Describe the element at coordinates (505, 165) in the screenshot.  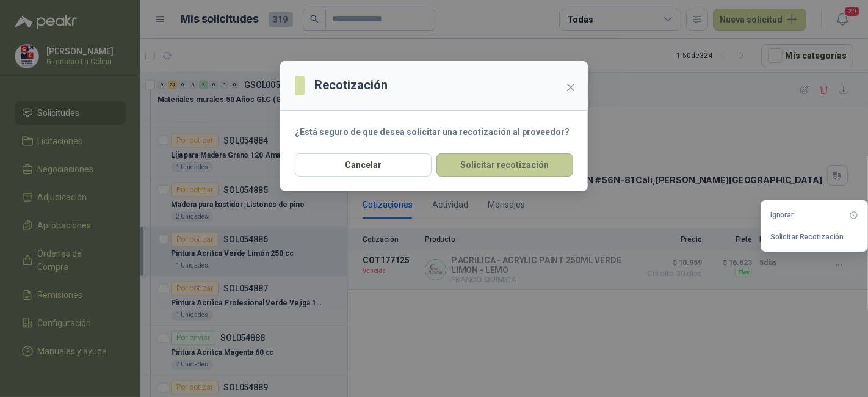
I see `button: Solicitar recotización` at that location.